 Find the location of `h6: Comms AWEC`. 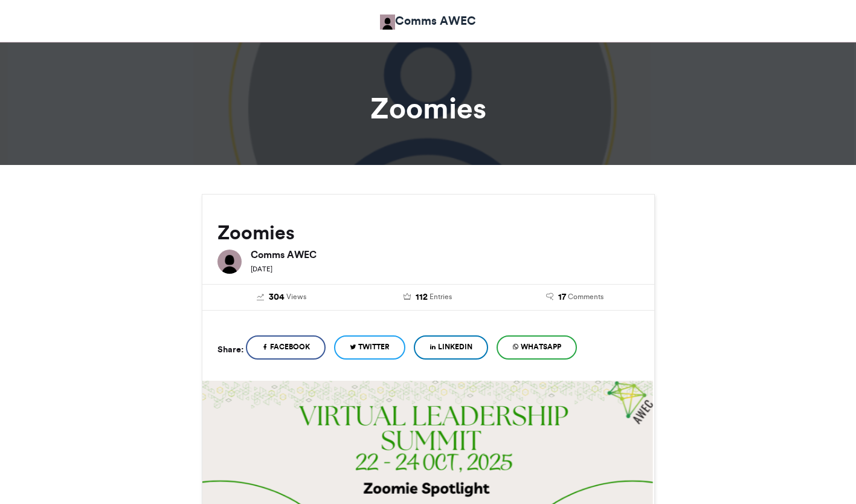

h6: Comms AWEC is located at coordinates (444, 254).